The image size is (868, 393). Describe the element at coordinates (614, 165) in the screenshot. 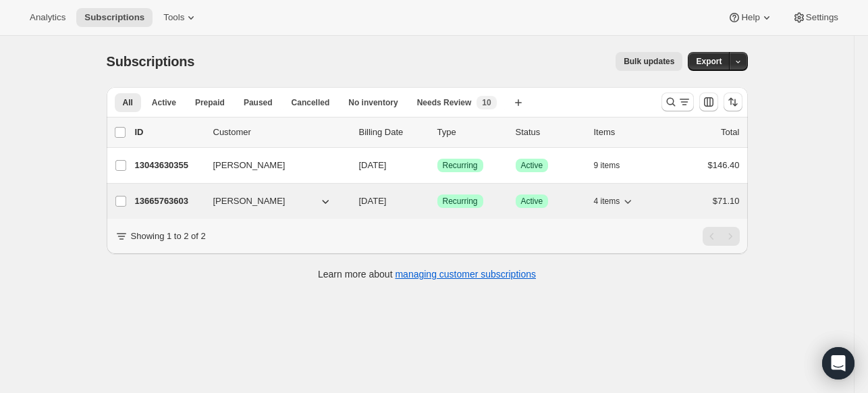

I see `button: 9 items` at that location.